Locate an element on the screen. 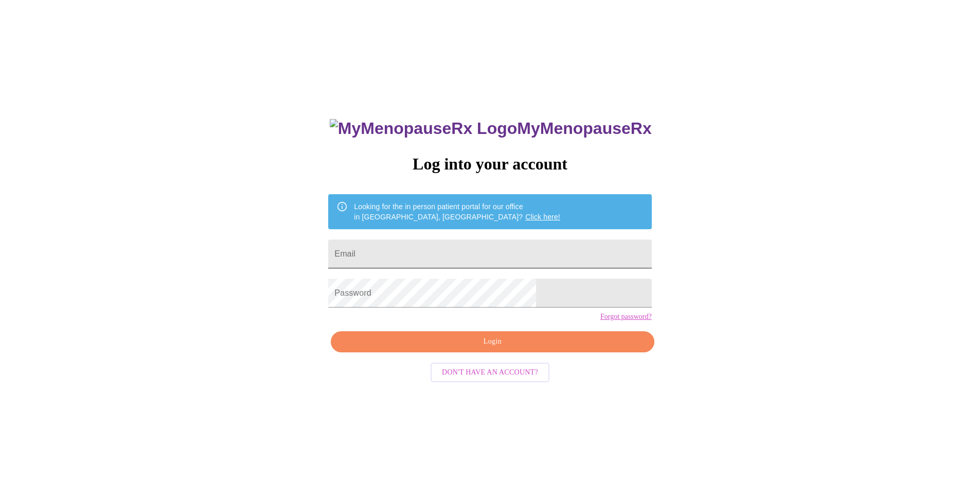  a: Don't have an account? is located at coordinates (490, 372).